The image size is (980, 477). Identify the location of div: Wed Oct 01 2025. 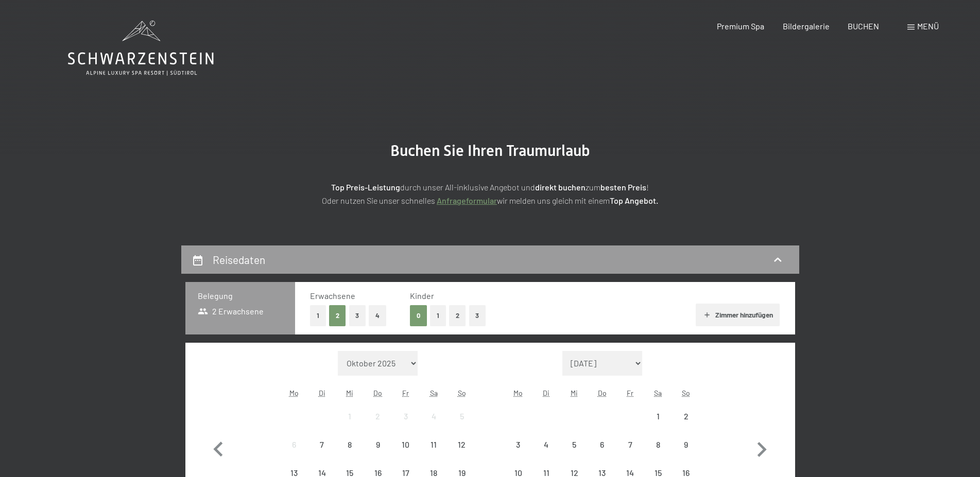
(349, 417).